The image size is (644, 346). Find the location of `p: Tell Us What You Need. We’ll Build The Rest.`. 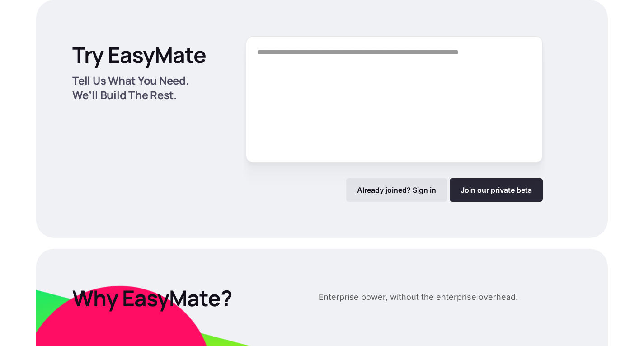

p: Tell Us What You Need. We’ll Build The Rest. is located at coordinates (144, 88).